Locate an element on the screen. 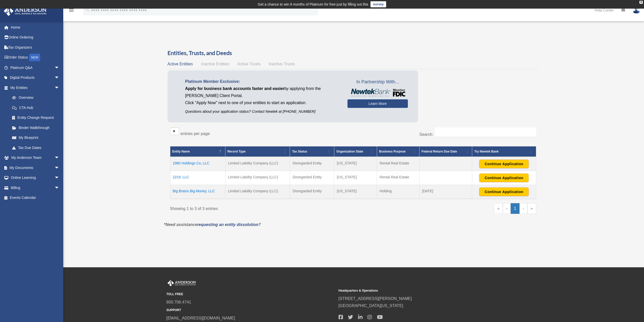  a: Next is located at coordinates (523, 209).